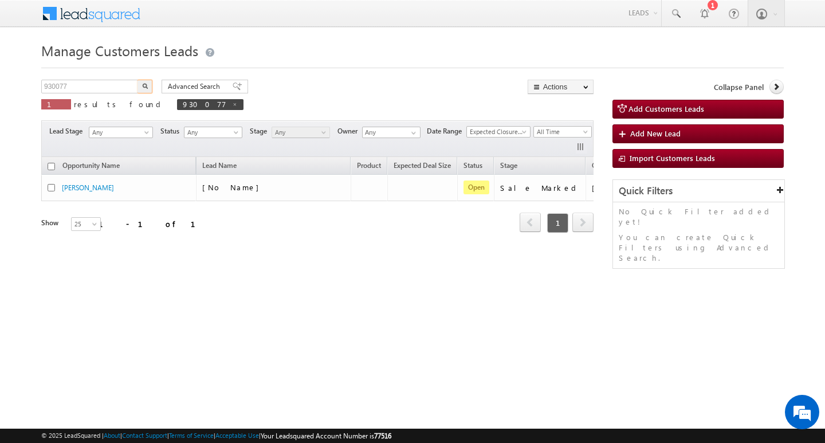 This screenshot has width=825, height=443. What do you see at coordinates (68, 131) in the screenshot?
I see `span: Lead Stage` at bounding box center [68, 131].